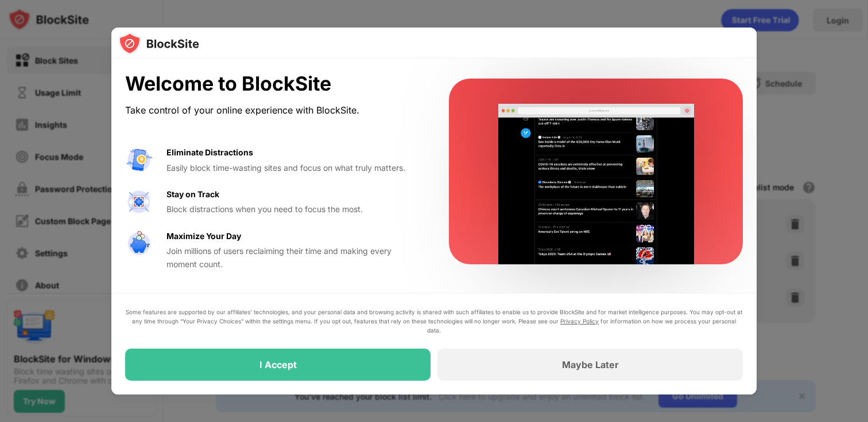 The height and width of the screenshot is (422, 868). I want to click on div: Stay on Track, so click(193, 195).